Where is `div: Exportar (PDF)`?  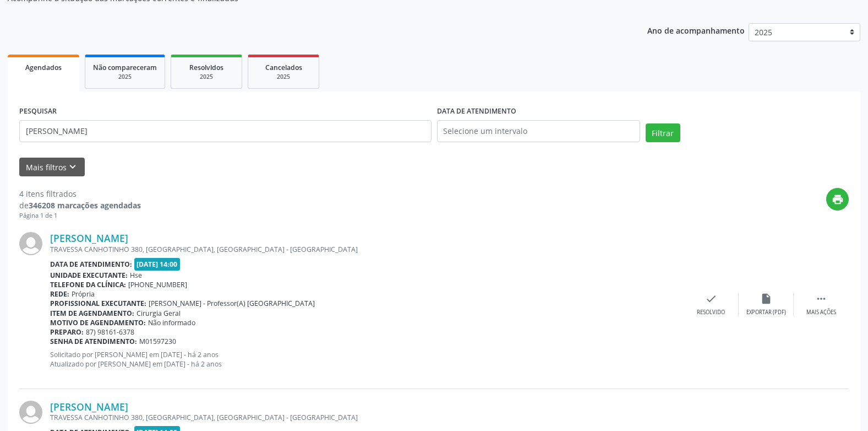
div: Exportar (PDF) is located at coordinates (766, 312).